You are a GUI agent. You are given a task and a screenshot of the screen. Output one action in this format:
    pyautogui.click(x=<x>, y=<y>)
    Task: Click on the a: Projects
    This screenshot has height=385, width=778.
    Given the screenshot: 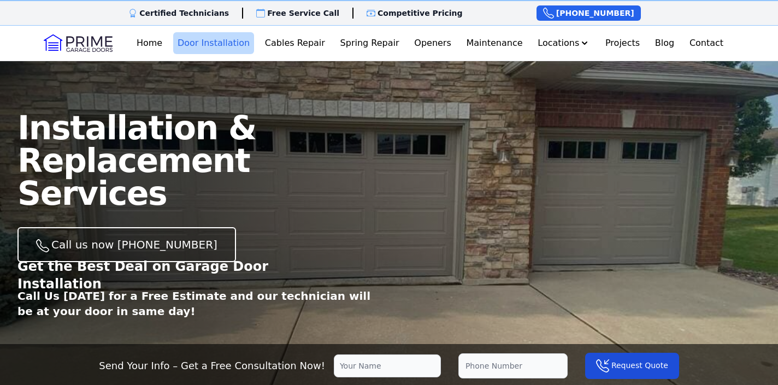 What is the action you would take?
    pyautogui.click(x=622, y=43)
    